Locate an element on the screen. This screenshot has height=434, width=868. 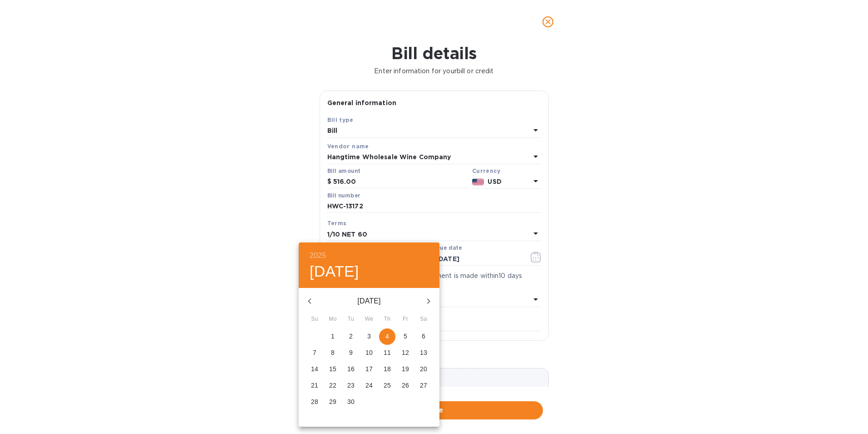
button: 12 is located at coordinates (406, 352).